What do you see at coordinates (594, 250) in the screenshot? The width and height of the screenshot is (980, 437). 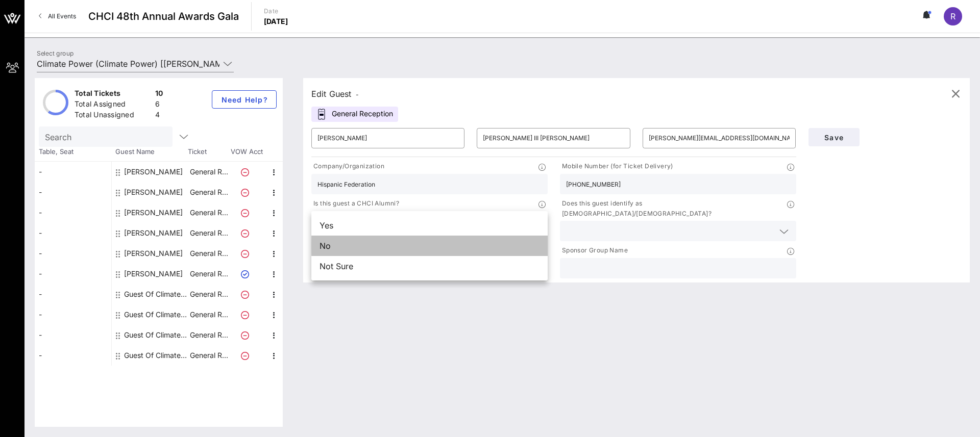 I see `p: Sponsor Group Name` at bounding box center [594, 250].